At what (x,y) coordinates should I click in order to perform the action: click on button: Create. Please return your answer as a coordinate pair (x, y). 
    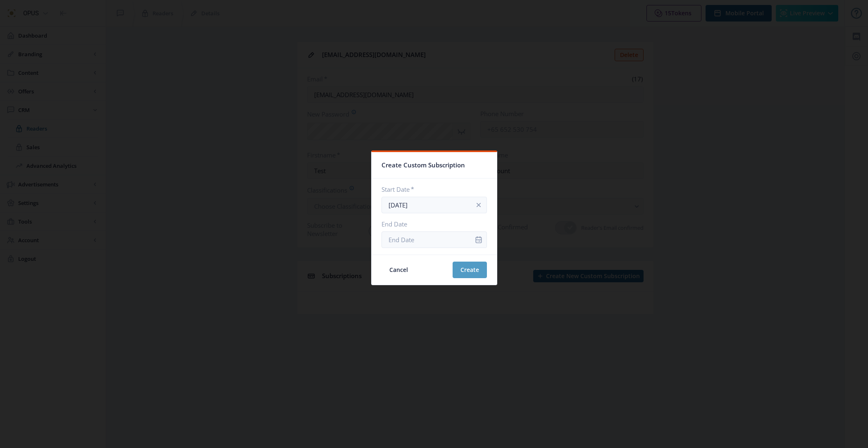
    Looking at the image, I should click on (469, 270).